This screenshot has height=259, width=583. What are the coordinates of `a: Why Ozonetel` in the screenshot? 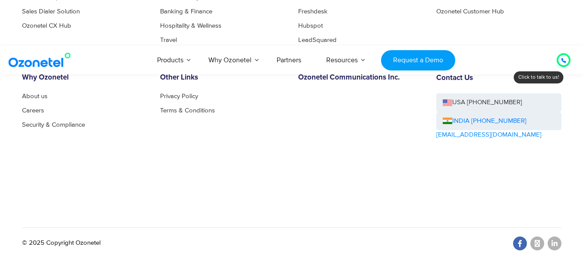 It's located at (230, 60).